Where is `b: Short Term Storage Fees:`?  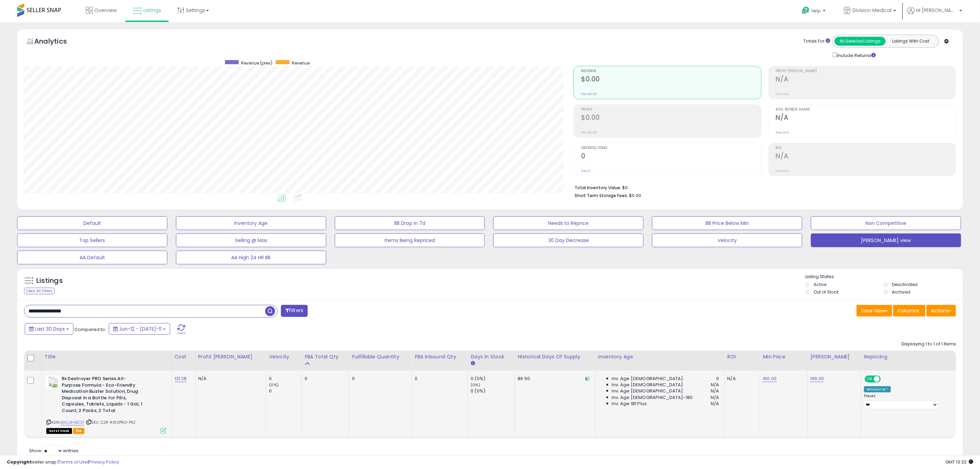 b: Short Term Storage Fees: is located at coordinates (601, 195).